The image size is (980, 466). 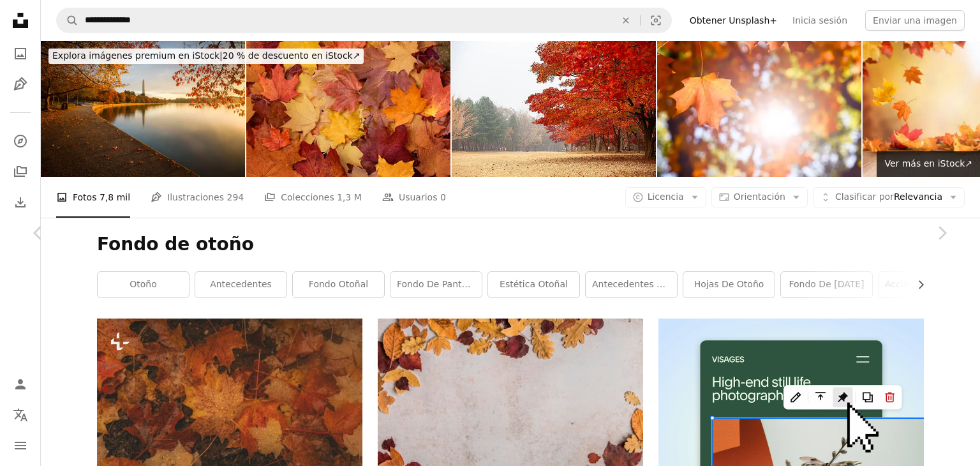 What do you see at coordinates (533, 284) in the screenshot?
I see `a: Estética otoñal` at bounding box center [533, 284].